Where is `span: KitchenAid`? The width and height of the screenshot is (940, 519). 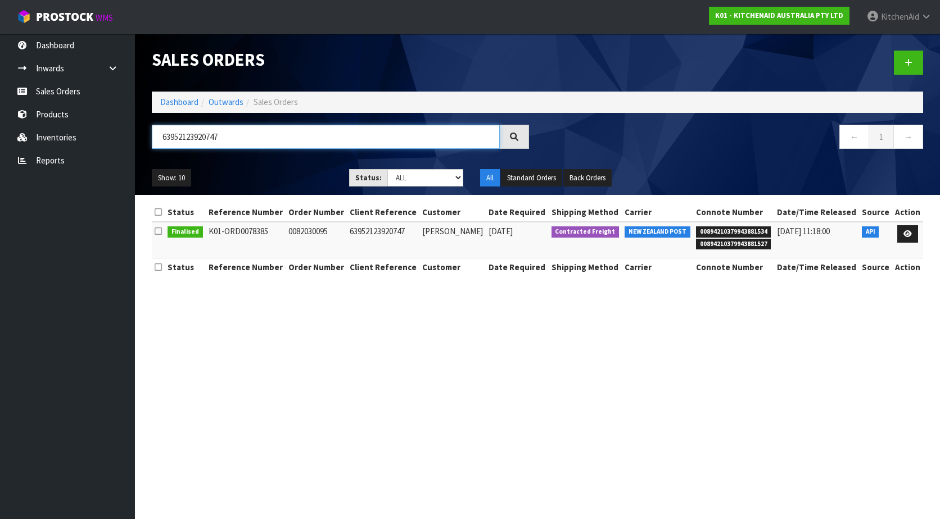
span: KitchenAid is located at coordinates (900, 16).